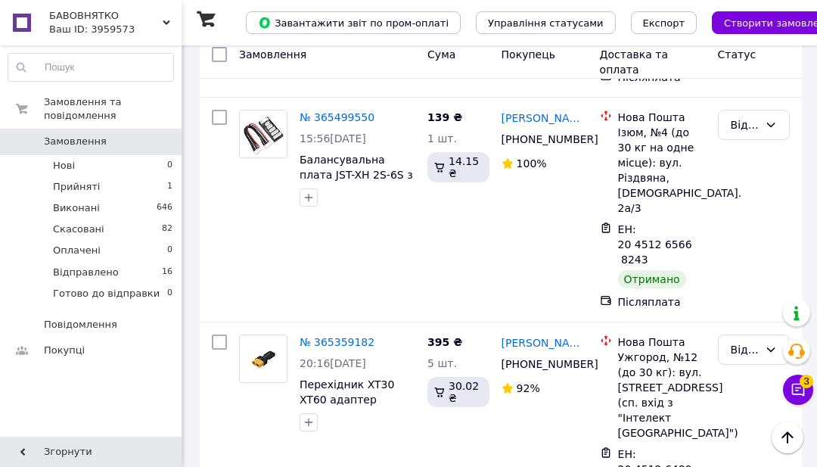  What do you see at coordinates (353, 23) in the screenshot?
I see `span: Завантажити звіт по пром-оплаті` at bounding box center [353, 23].